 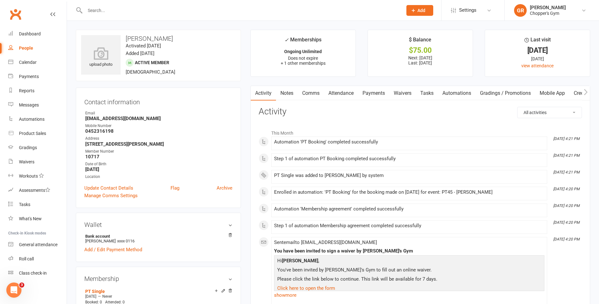 I want to click on strong: Ongoing Unlimited, so click(x=303, y=52).